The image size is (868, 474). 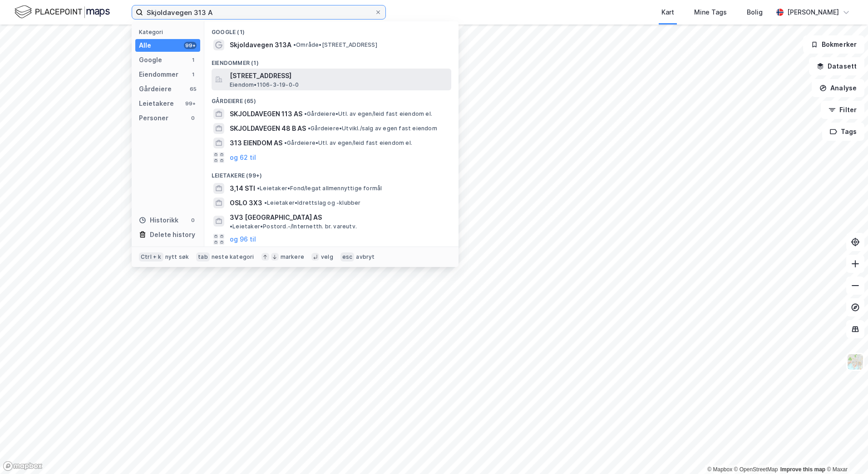 What do you see at coordinates (843, 131) in the screenshot?
I see `button: Tags` at bounding box center [843, 131].